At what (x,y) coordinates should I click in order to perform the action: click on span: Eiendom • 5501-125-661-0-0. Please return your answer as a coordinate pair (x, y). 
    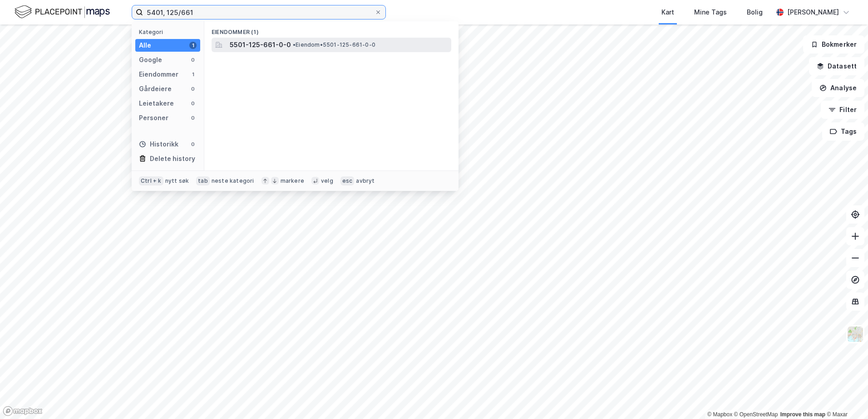
    Looking at the image, I should click on (334, 45).